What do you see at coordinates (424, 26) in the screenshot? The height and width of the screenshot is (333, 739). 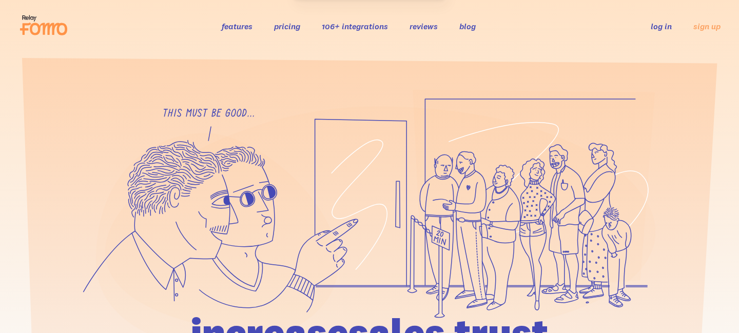 I see `a: reviews` at bounding box center [424, 26].